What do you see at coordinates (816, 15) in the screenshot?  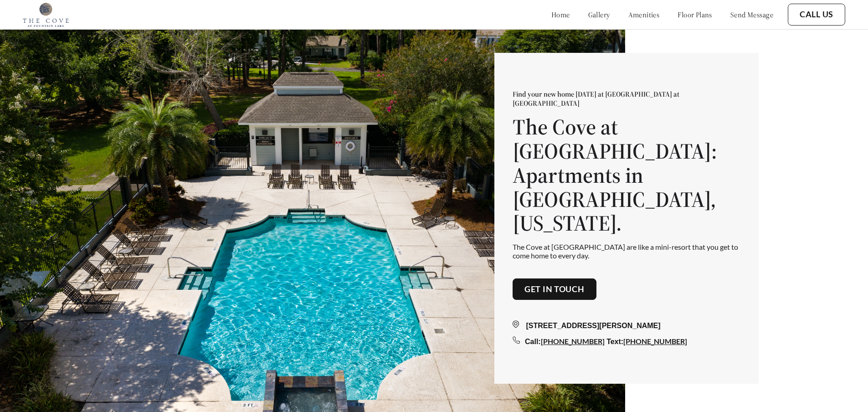 I see `button: Call Us` at bounding box center [816, 15].